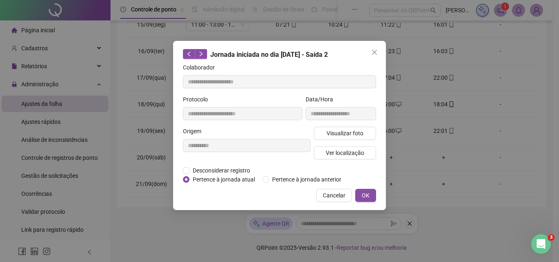  I want to click on label: Colaborador, so click(201, 67).